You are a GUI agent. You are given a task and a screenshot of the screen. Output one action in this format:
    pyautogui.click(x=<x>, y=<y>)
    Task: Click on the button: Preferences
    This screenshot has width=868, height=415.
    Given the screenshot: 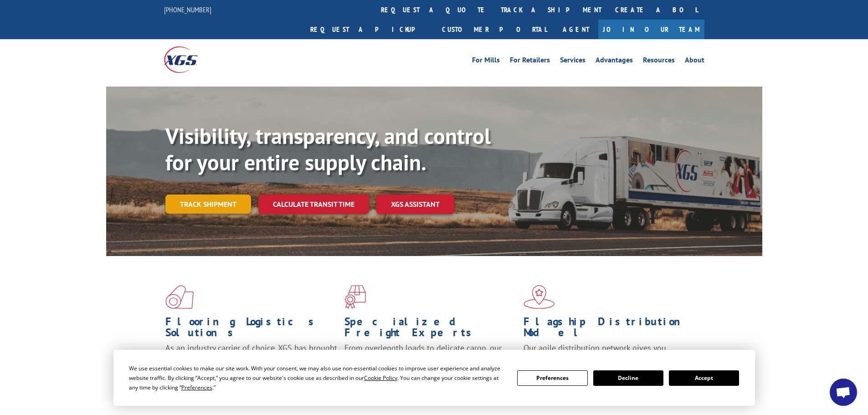 What is the action you would take?
    pyautogui.click(x=553, y=378)
    